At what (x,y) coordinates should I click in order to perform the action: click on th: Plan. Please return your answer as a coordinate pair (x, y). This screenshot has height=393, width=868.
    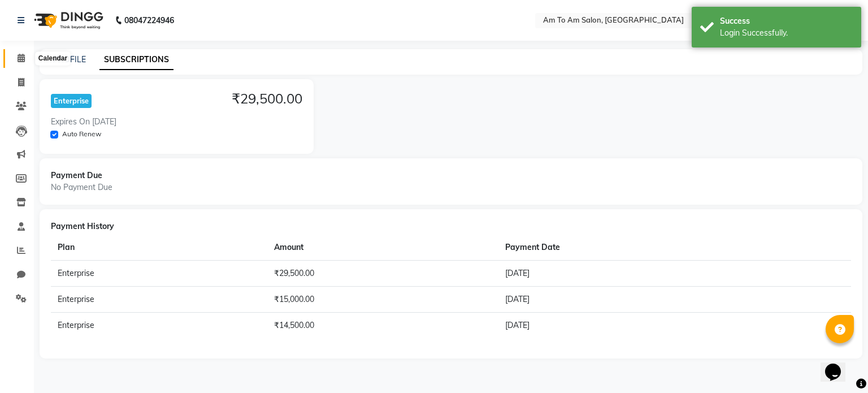
    Looking at the image, I should click on (159, 248).